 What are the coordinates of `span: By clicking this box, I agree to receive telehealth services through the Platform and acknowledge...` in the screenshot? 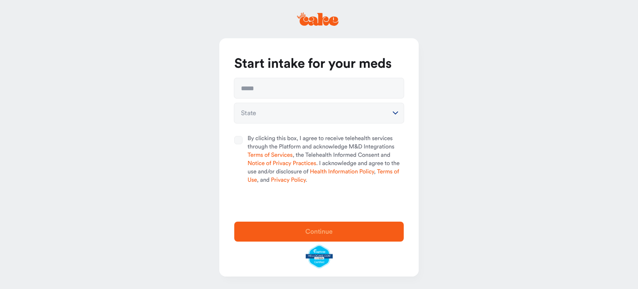 It's located at (326, 159).